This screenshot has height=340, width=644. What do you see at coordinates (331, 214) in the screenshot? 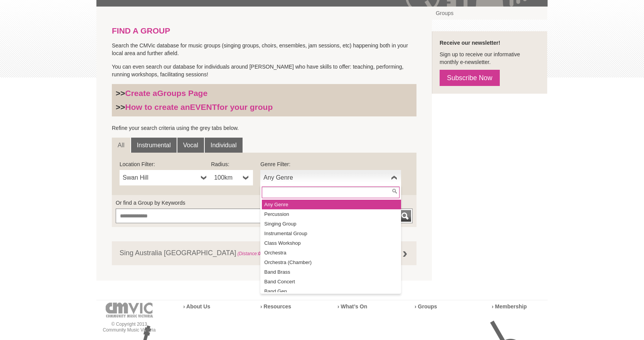
I see `li: Percussion` at bounding box center [331, 214].